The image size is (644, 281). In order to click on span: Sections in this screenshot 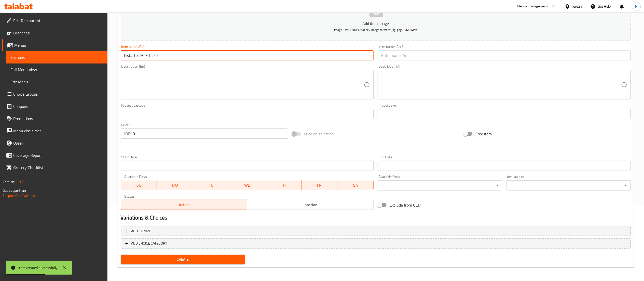, I will do `click(57, 57)`.